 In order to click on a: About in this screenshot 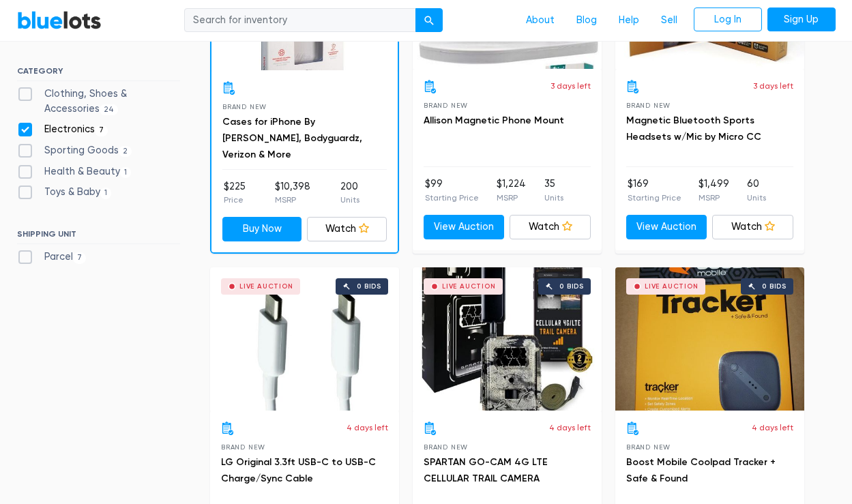, I will do `click(540, 21)`.